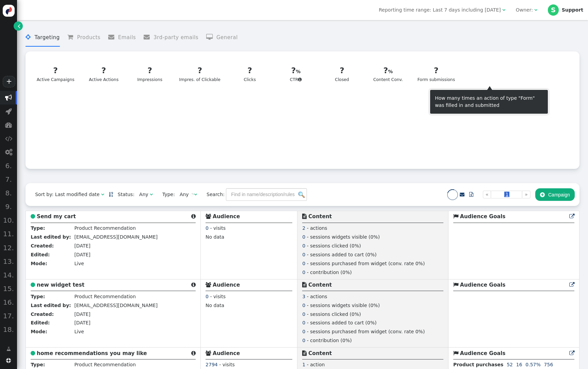  Describe the element at coordinates (266, 194) in the screenshot. I see `input: Find in name/description/rules` at that location.